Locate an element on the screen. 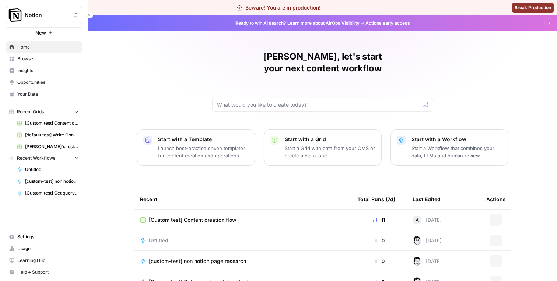  div: Actions is located at coordinates (496, 199).